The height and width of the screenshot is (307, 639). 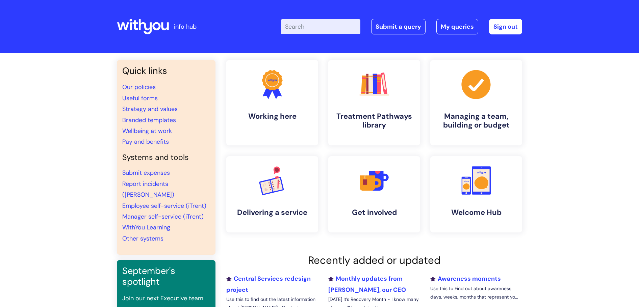 I want to click on input: Search, so click(x=320, y=27).